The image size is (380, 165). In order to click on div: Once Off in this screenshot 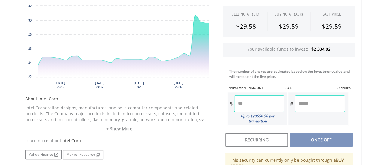, I will do `click(321, 140)`.